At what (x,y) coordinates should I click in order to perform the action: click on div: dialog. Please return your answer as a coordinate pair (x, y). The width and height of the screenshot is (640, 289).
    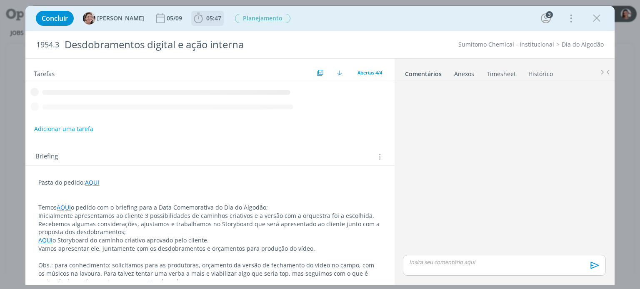
    Looking at the image, I should click on (319, 145).